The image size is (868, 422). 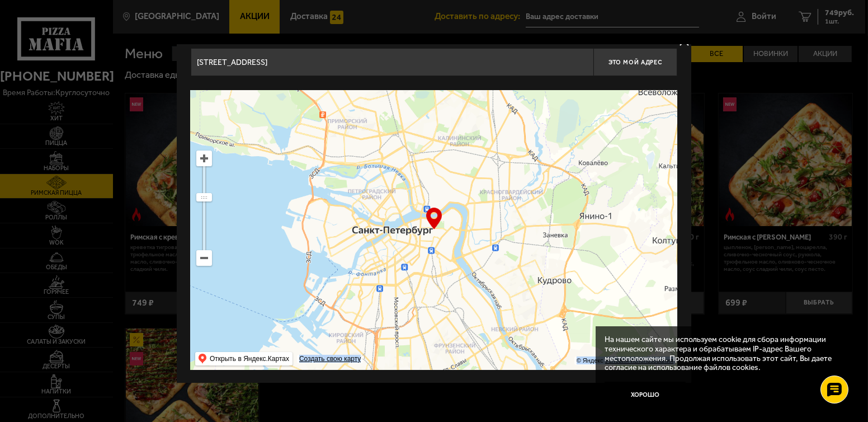 What do you see at coordinates (330, 358) in the screenshot?
I see `a: Создать свою карту` at bounding box center [330, 358].